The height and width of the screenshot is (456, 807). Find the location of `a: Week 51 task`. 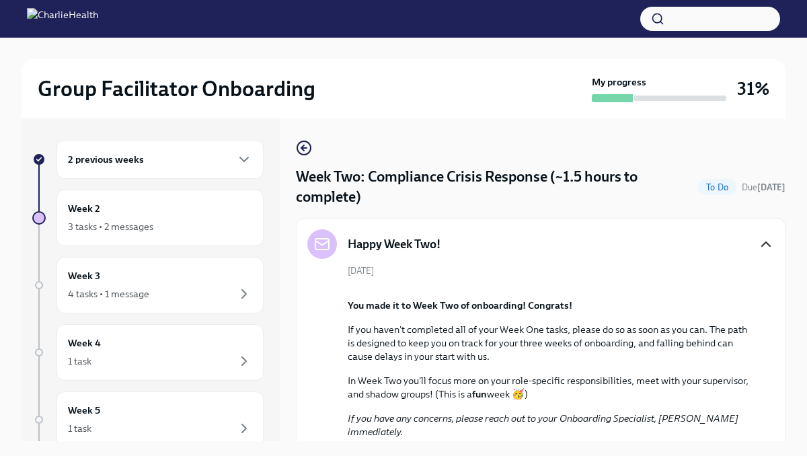

a: Week 51 task is located at coordinates (148, 420).